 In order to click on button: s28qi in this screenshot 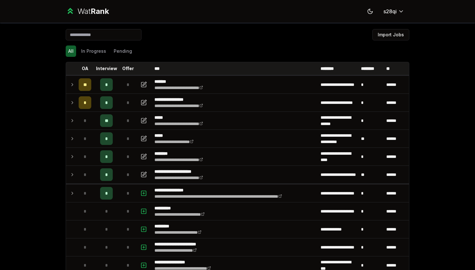, I will do `click(394, 11)`.